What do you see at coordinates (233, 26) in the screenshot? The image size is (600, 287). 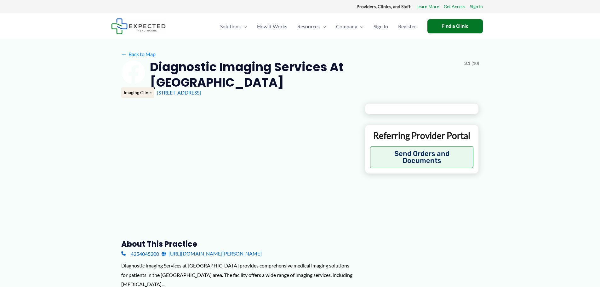 I see `a: SolutionsMenu Toggle` at bounding box center [233, 26].